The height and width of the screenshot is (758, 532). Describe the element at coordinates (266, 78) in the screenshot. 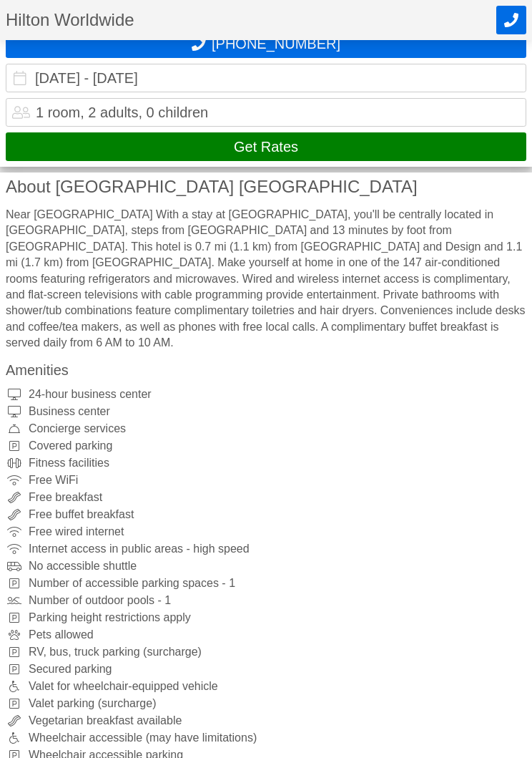

I see `input: Choose Dates` at that location.